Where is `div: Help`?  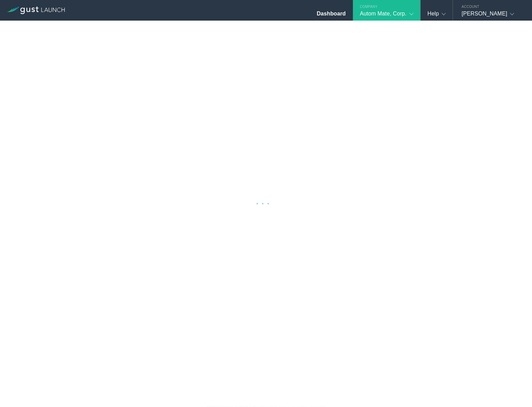 div: Help is located at coordinates (436, 15).